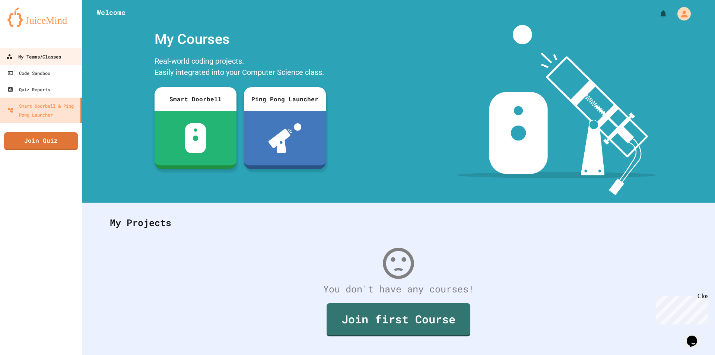 The width and height of the screenshot is (715, 355). Describe the element at coordinates (196, 138) in the screenshot. I see `img: sdb-white.svg` at that location.